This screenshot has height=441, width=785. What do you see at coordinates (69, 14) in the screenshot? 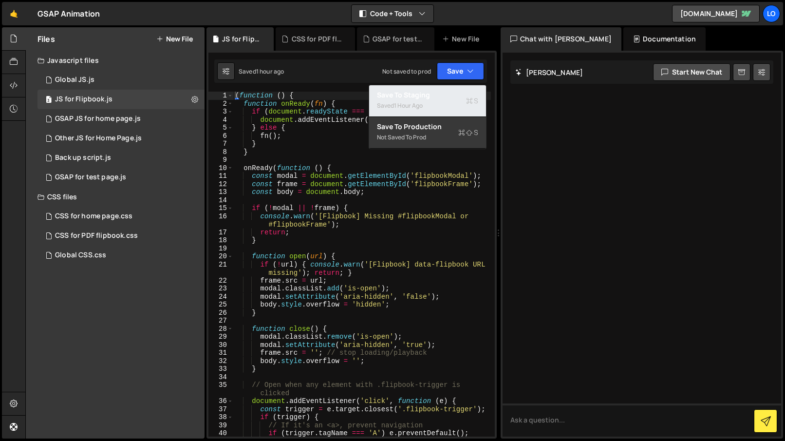
I see `div: GSAP Animation` at bounding box center [69, 14].